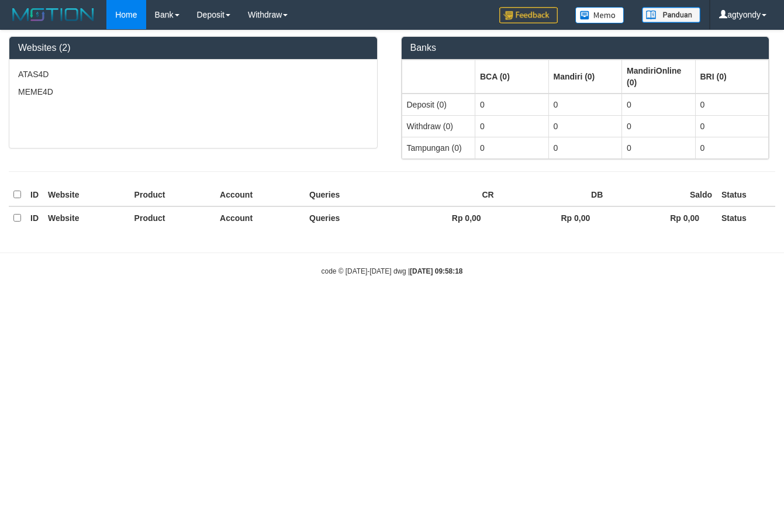  What do you see at coordinates (439, 126) in the screenshot?
I see `td: Withdraw (0)` at bounding box center [439, 126].